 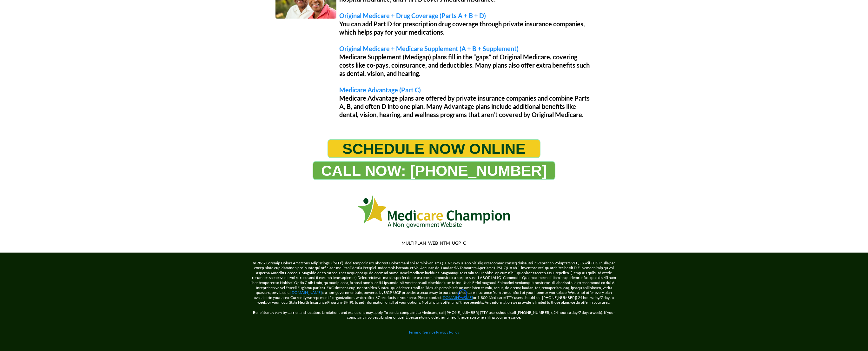 I want to click on p: MULTIPLAN_WEB_NTM_UGP_C, so click(x=434, y=243).